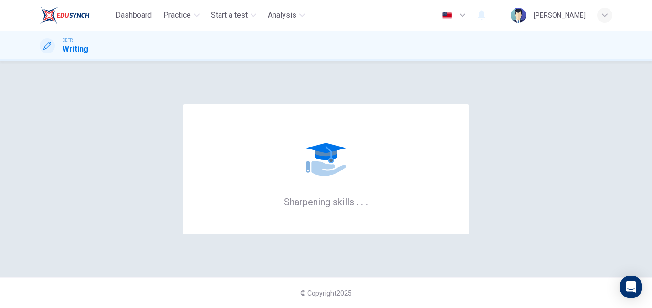  I want to click on img: en, so click(447, 15).